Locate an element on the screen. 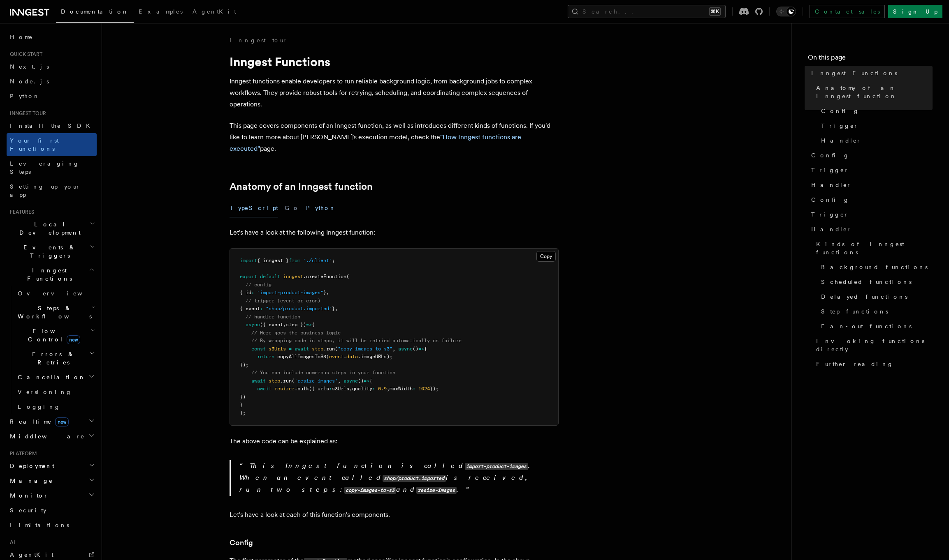  button: Deployment is located at coordinates (51, 466).